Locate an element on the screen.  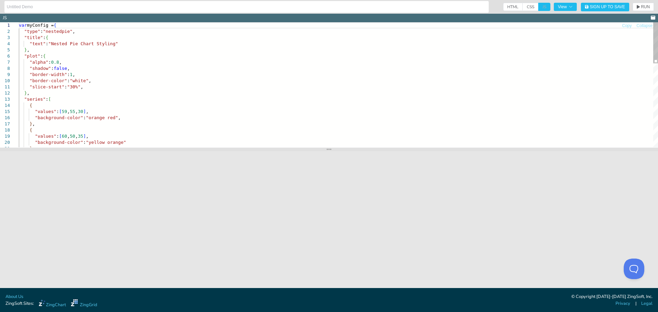
span: "type" is located at coordinates (32, 31).